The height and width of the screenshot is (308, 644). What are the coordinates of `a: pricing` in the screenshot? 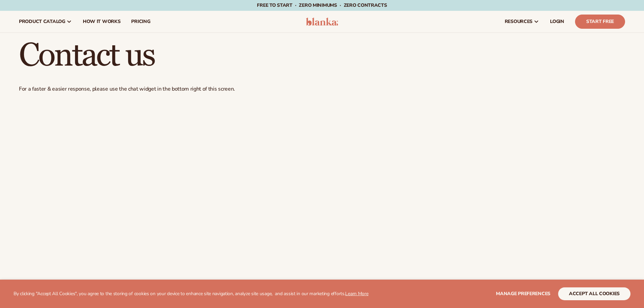 It's located at (141, 22).